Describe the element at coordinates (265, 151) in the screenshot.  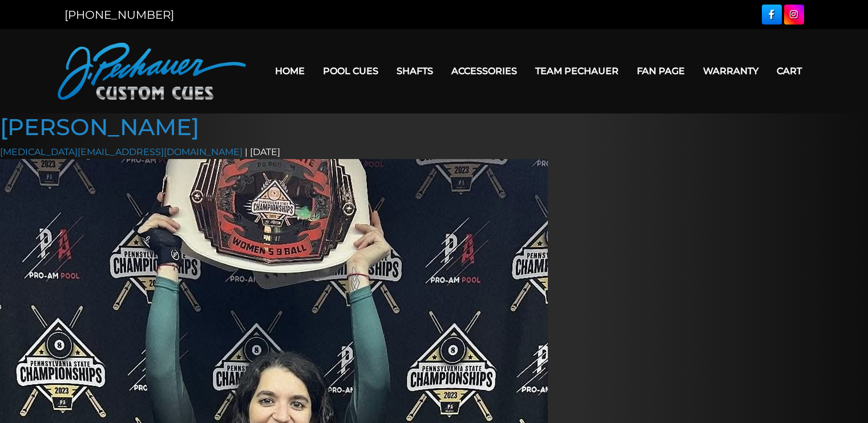
I see `time: 04/07/2025` at that location.